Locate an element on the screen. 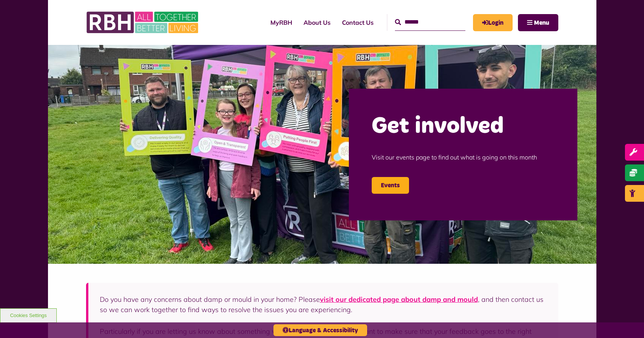 This screenshot has width=644, height=338. a: Events is located at coordinates (390, 185).